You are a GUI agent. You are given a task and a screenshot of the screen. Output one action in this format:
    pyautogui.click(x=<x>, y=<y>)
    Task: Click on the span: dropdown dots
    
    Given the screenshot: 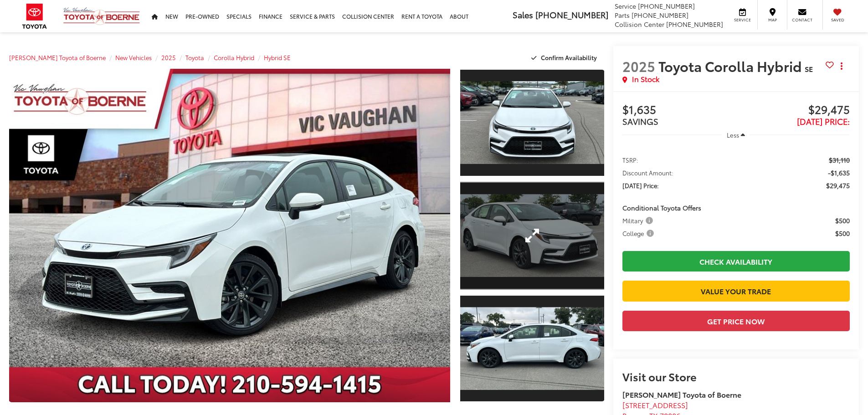 What is the action you would take?
    pyautogui.click(x=841, y=66)
    